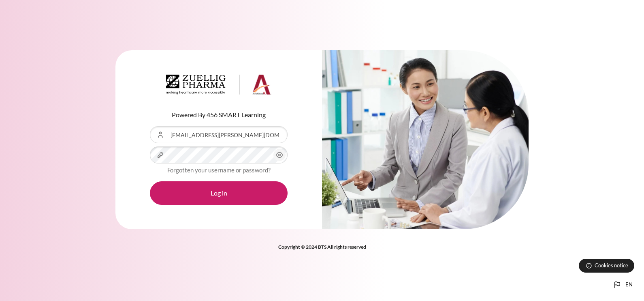 This screenshot has width=644, height=301. I want to click on button: Languages, so click(623, 284).